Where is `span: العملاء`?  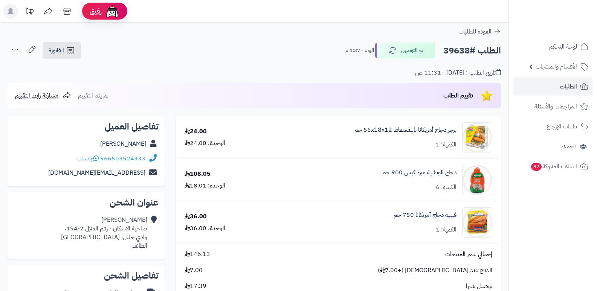
span: العملاء is located at coordinates (568, 146).